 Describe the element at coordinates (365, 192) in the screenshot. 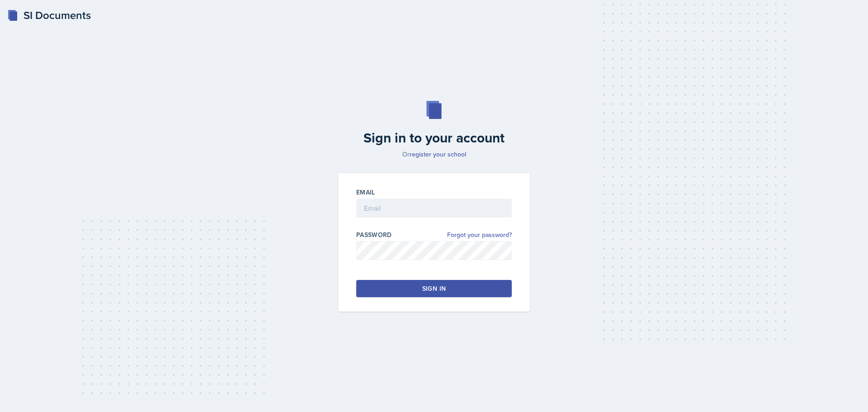

I see `label: Email` at that location.